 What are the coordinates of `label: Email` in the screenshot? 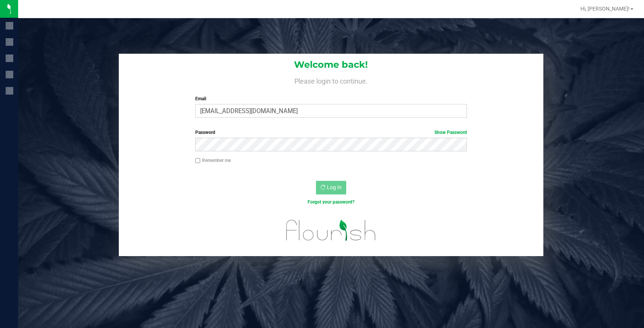 It's located at (331, 98).